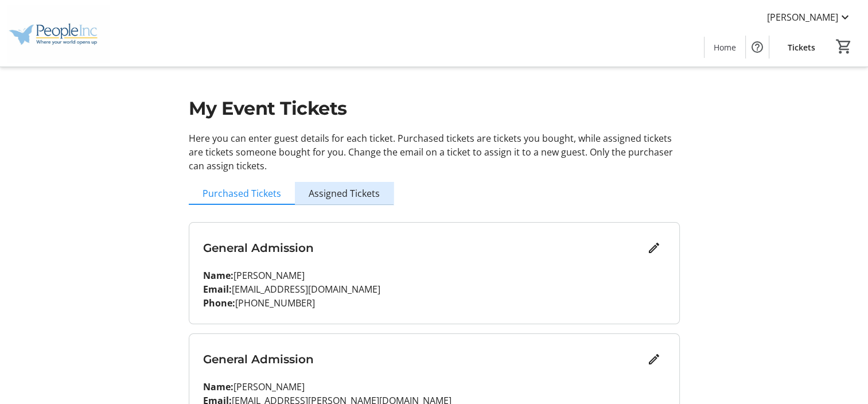 Image resolution: width=868 pixels, height=404 pixels. Describe the element at coordinates (724, 47) in the screenshot. I see `a: Home` at that location.